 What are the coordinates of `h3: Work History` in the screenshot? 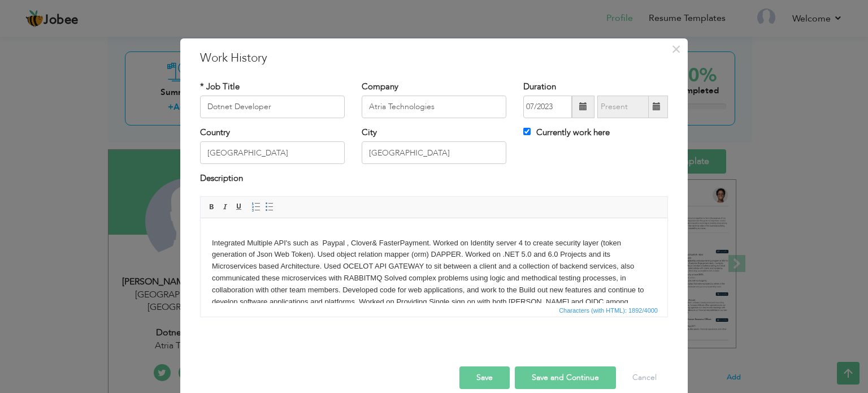 It's located at (434, 58).